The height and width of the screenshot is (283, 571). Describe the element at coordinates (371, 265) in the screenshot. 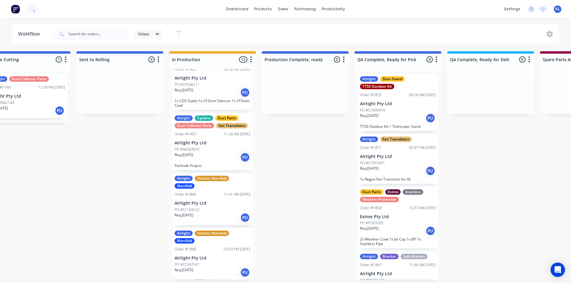

I see `div: Order #1867` at that location.